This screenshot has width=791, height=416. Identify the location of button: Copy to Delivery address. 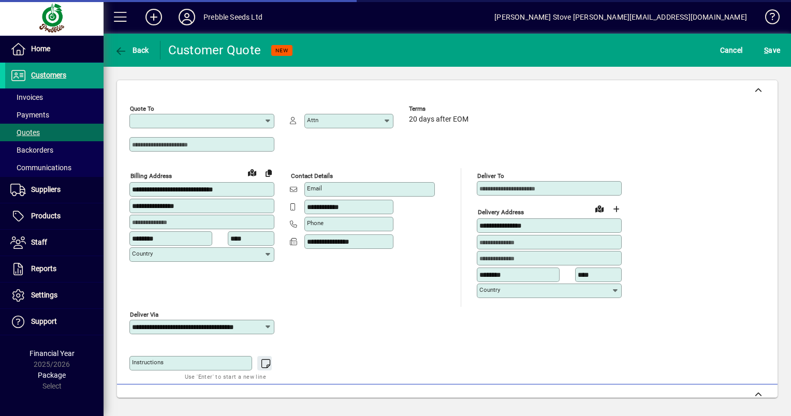
(269, 173).